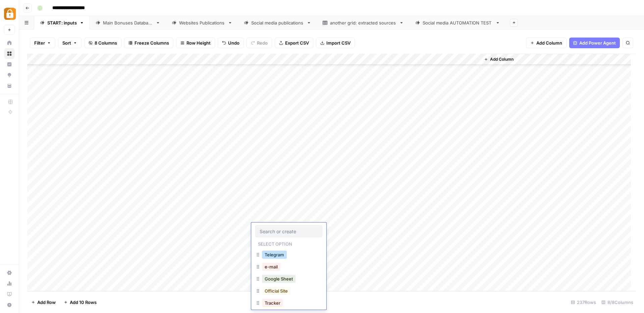  Describe the element at coordinates (274, 255) in the screenshot. I see `button: Telegram` at that location.